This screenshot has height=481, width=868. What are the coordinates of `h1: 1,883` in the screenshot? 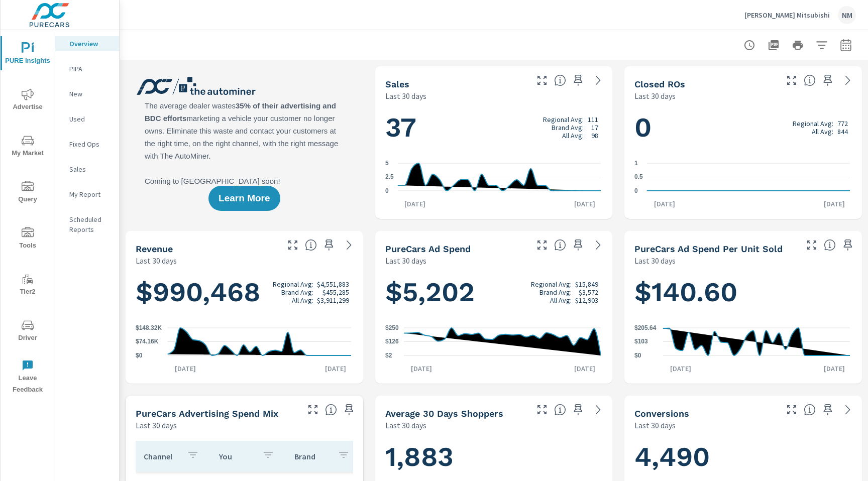 It's located at (493, 457).